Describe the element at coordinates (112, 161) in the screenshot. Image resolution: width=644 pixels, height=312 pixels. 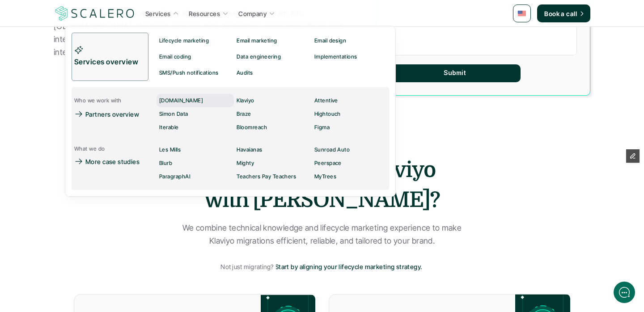
I see `p: More case studies` at that location.